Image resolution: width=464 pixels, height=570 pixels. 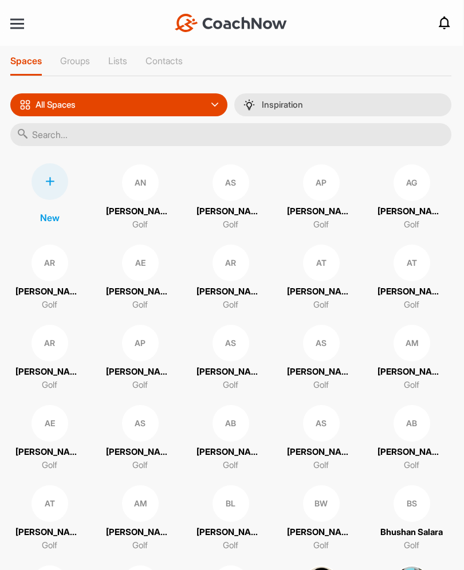 What do you see at coordinates (412, 504) in the screenshot?
I see `div: BS` at bounding box center [412, 504].